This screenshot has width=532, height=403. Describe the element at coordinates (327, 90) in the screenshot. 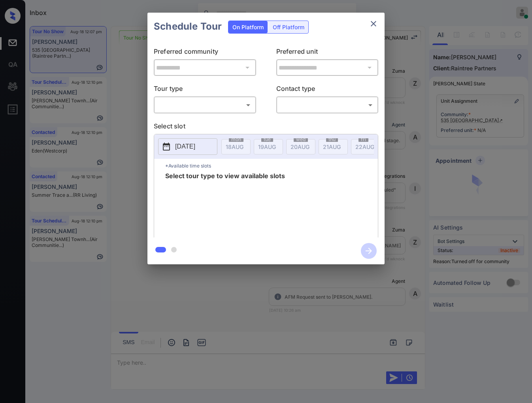

I see `p: Contact type` at that location.